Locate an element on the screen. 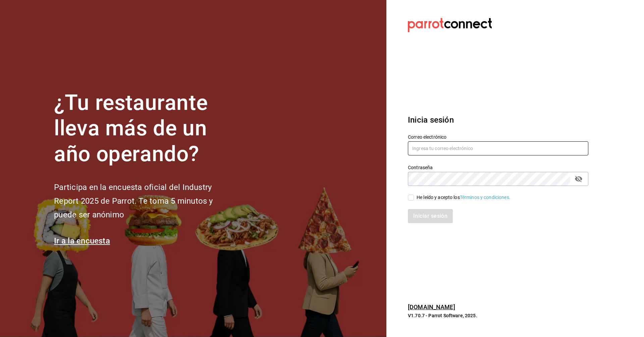 This screenshot has height=337, width=644. a: Términos y condiciones. is located at coordinates (485, 197).